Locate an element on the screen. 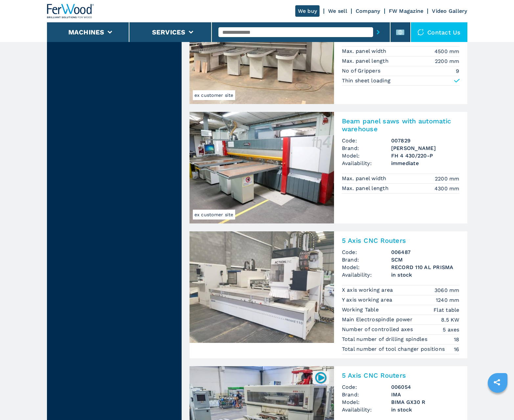 The image size is (514, 420). a: Company is located at coordinates (368, 11).